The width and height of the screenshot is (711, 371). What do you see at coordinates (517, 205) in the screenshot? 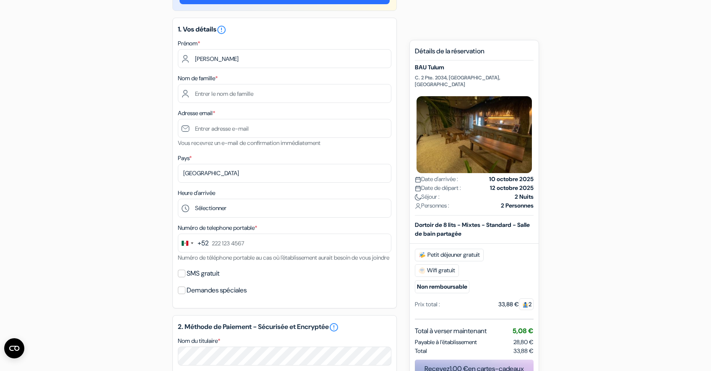
I see `strong: 2 Personnes` at bounding box center [517, 205].